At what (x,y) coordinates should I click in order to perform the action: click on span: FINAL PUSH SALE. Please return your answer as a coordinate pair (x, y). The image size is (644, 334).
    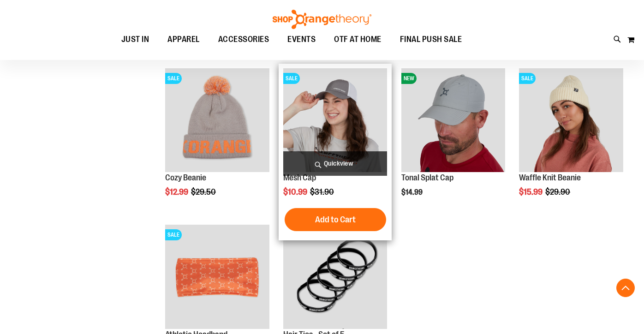
    Looking at the image, I should click on (431, 39).